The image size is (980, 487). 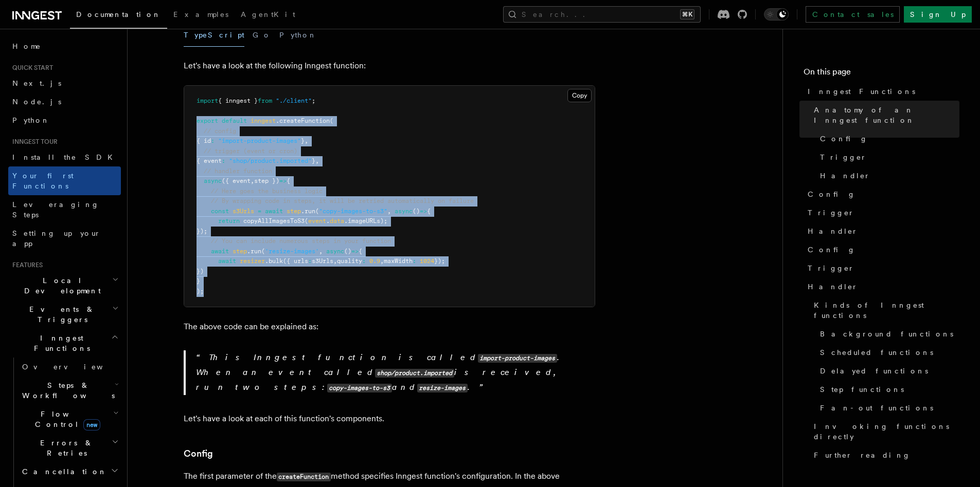 I want to click on span: Examples, so click(x=200, y=14).